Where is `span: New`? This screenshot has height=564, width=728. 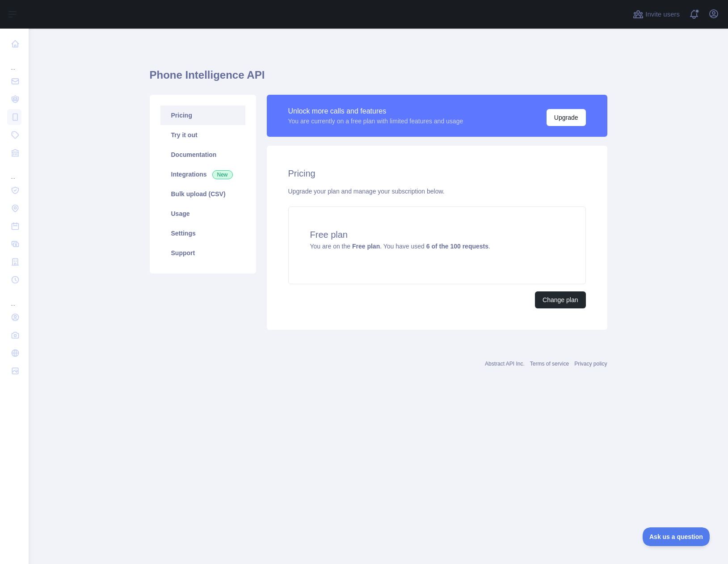 span: New is located at coordinates (222, 175).